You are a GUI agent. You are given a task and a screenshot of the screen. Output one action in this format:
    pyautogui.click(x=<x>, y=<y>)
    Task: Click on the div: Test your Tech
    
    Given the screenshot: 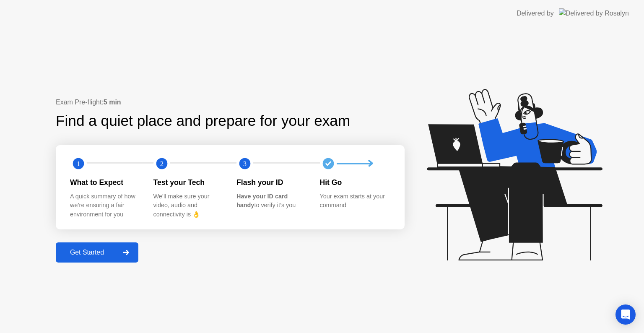 What is the action you would take?
    pyautogui.click(x=189, y=183)
    